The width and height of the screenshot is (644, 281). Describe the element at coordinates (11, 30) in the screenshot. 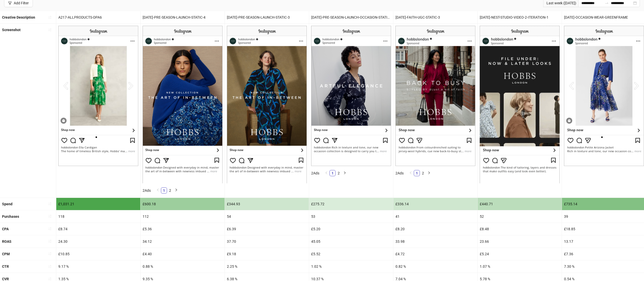

I see `b: Screenshot` at that location.